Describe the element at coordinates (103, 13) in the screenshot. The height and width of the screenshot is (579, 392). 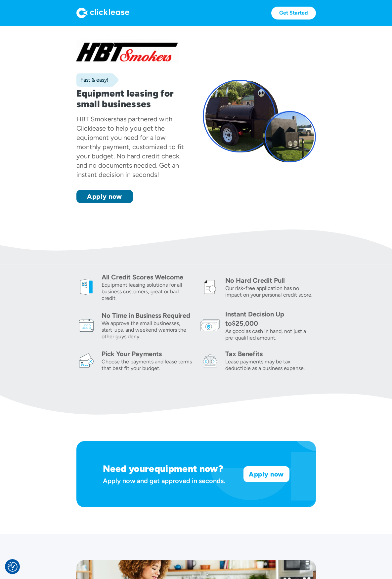
I see `img: Logo` at that location.